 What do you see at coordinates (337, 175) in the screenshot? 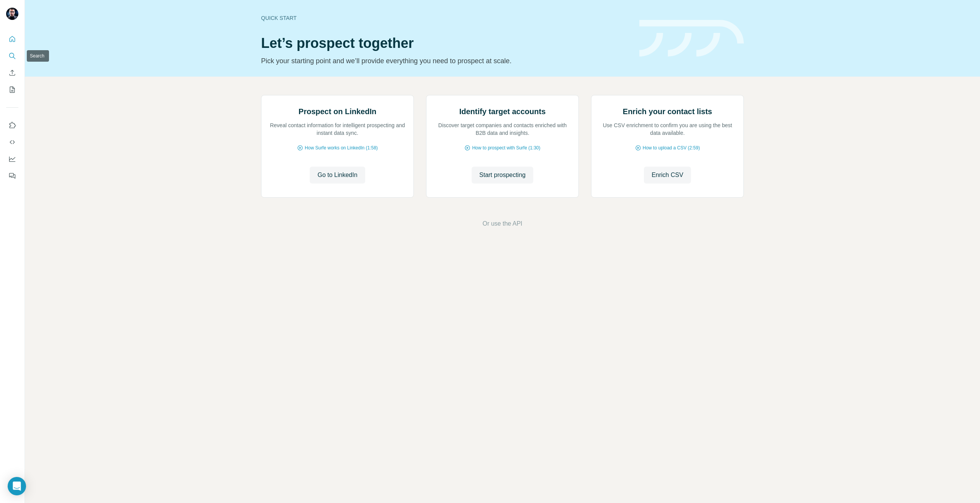
I see `button: Go to LinkedIn` at bounding box center [337, 175].